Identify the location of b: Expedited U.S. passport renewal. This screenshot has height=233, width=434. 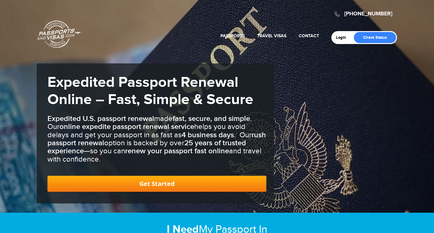
(101, 119).